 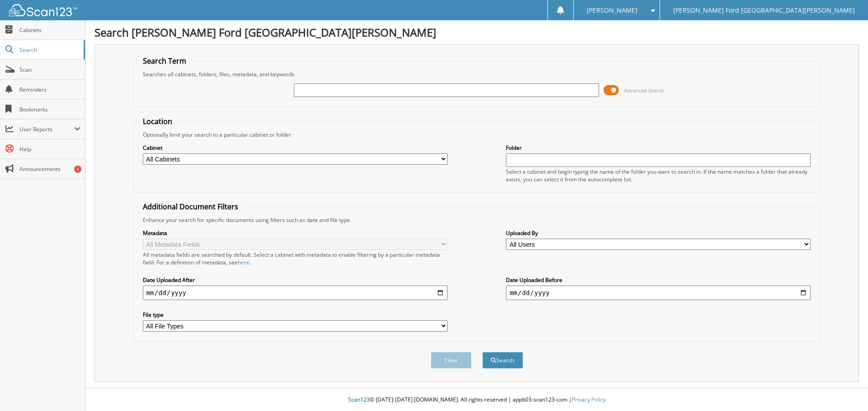 What do you see at coordinates (295, 147) in the screenshot?
I see `label: Cabinet` at bounding box center [295, 147].